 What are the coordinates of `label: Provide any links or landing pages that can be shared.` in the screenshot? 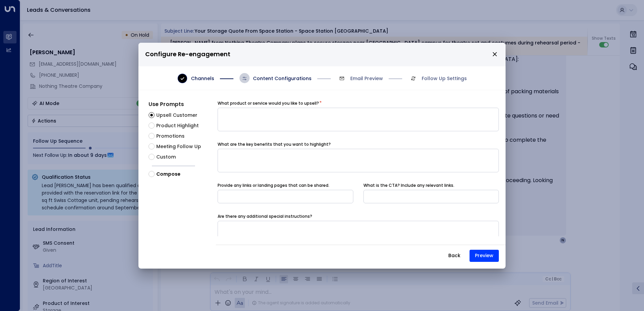 It's located at (274, 185).